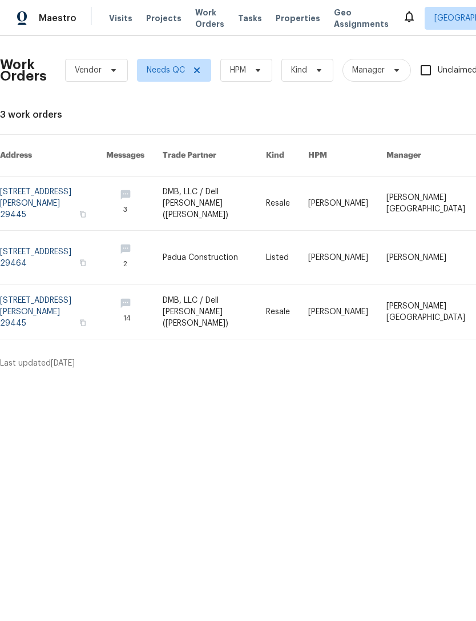 The width and height of the screenshot is (476, 621). Describe the element at coordinates (166, 70) in the screenshot. I see `span: Needs QC` at that location.